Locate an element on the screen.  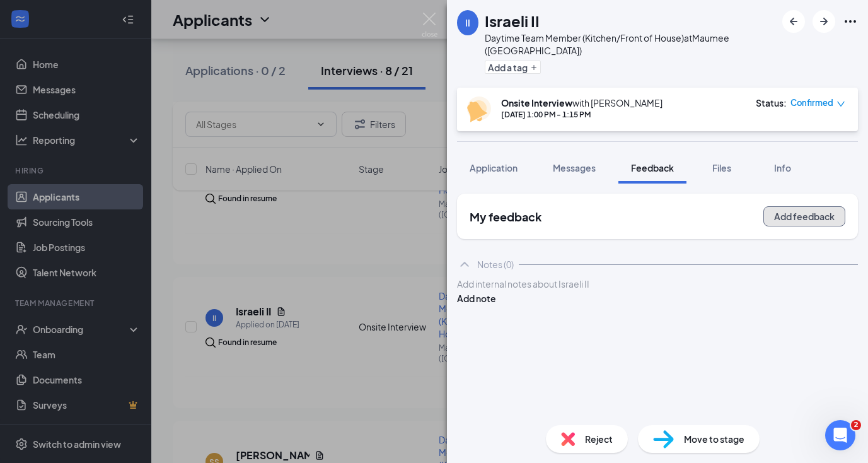
button: ArrowLeftNew is located at coordinates (794, 21).